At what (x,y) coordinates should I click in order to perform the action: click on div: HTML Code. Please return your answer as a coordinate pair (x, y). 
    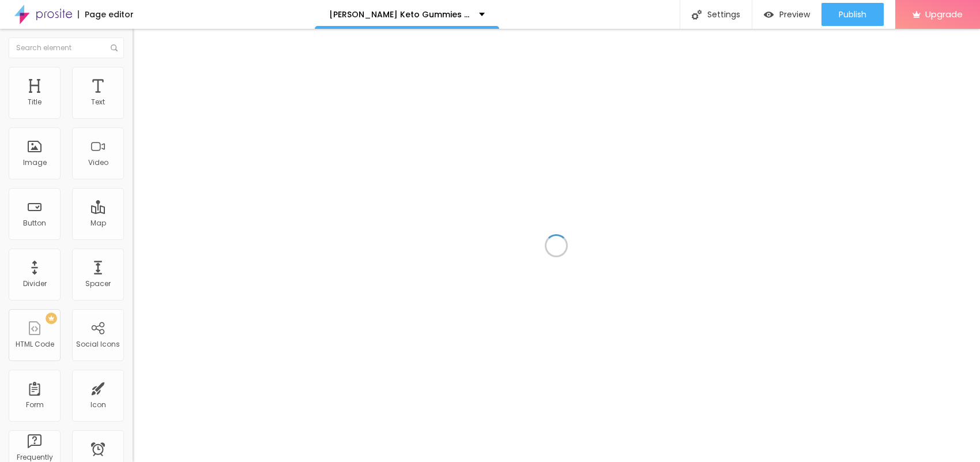
    Looking at the image, I should click on (34, 344).